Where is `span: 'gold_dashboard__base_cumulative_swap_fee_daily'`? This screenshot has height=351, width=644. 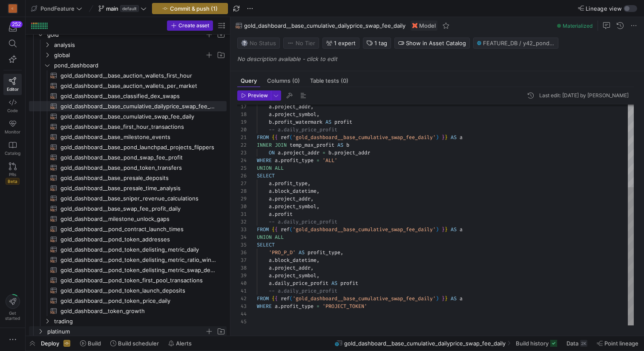
span: 'gold_dashboard__base_cumulative_swap_fee_daily' is located at coordinates (364, 138).